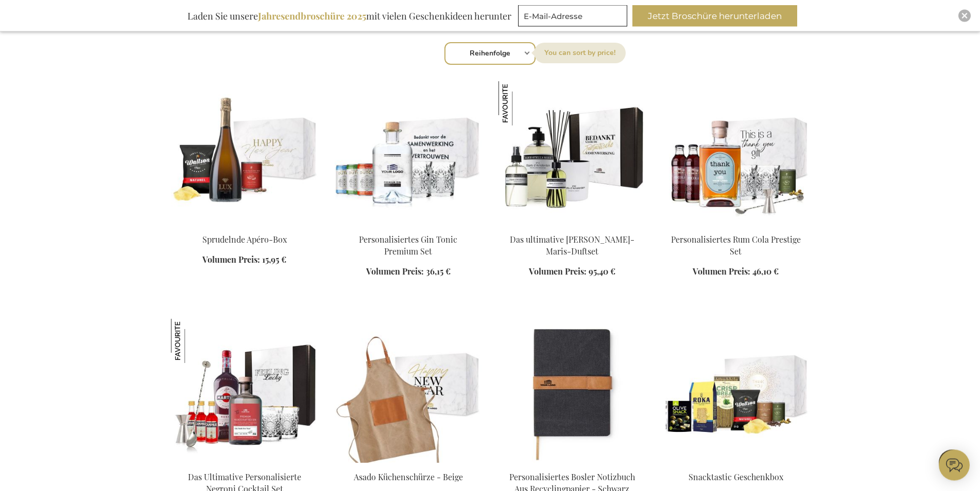  I want to click on img: The Ultimate Marie-Stella-Maris Fragrance Set, so click(572, 154).